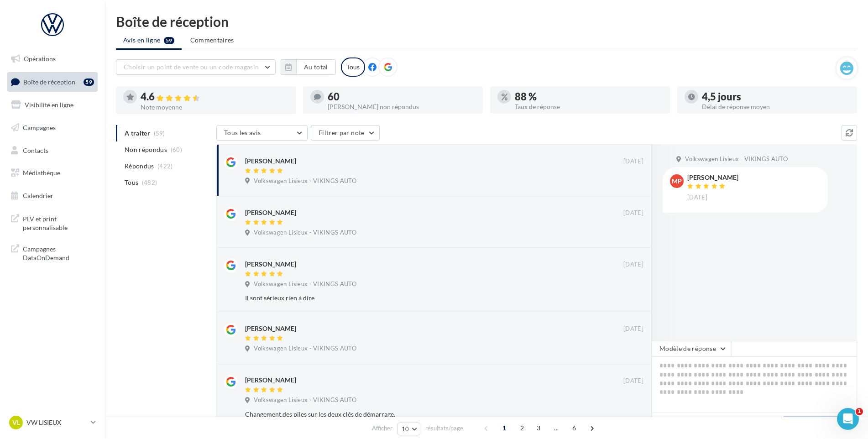 Image resolution: width=868 pixels, height=439 pixels. I want to click on span: 6, so click(574, 428).